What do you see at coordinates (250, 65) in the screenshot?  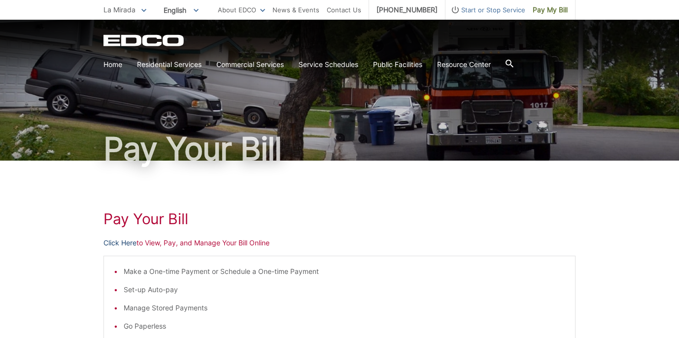 I see `a: Commercial Services` at bounding box center [250, 65].